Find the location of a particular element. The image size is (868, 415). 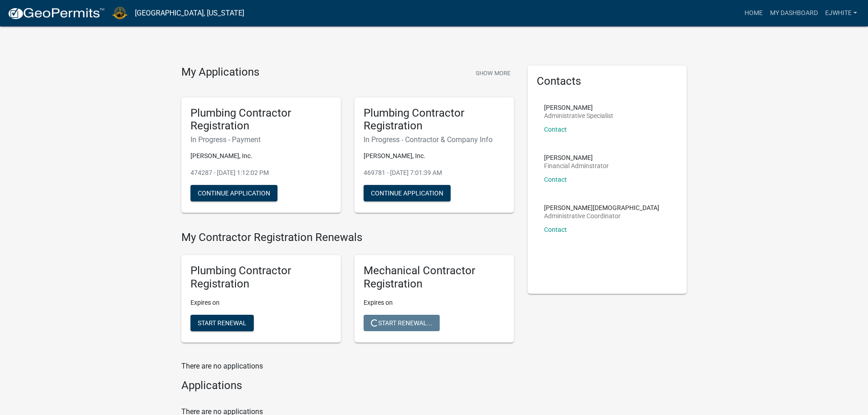

button: Start Renewal is located at coordinates (222, 323).